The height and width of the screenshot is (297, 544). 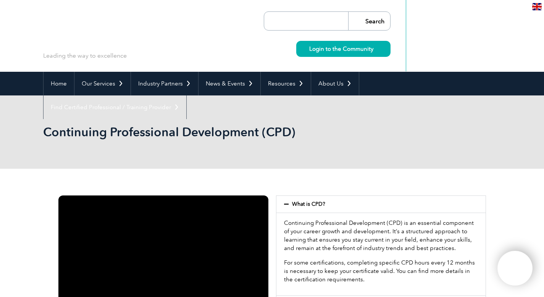 What do you see at coordinates (204, 132) in the screenshot?
I see `h2: Continuing Professional Development (CPD)` at bounding box center [204, 132].